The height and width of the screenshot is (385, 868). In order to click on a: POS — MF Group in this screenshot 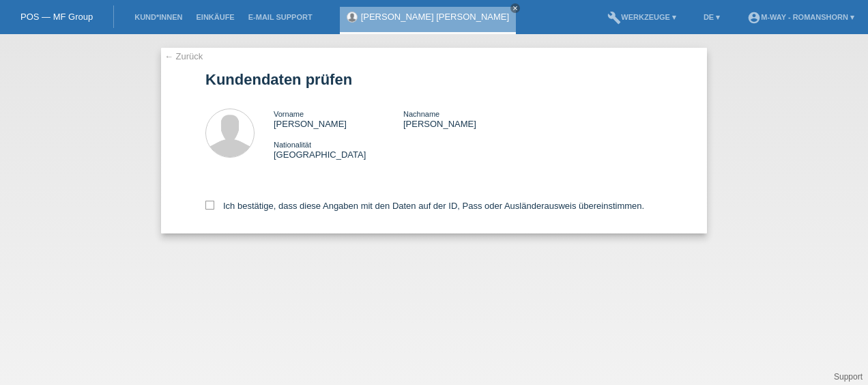, I will do `click(57, 16)`.